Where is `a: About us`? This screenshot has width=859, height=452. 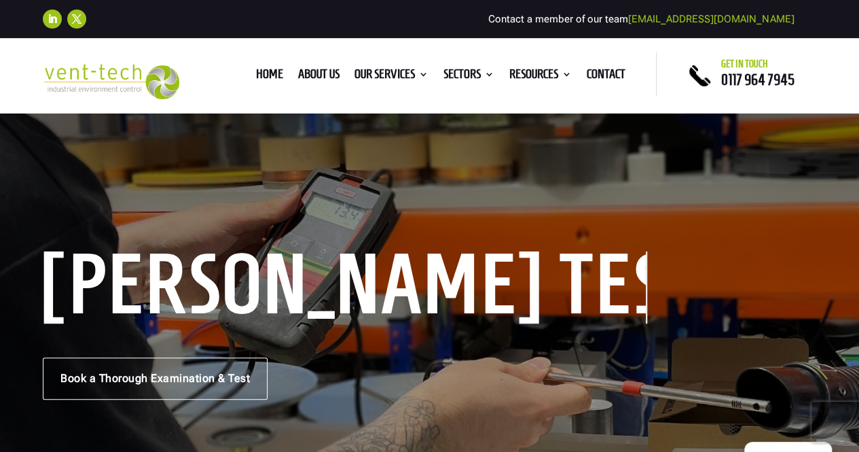
a: About us is located at coordinates (319, 77).